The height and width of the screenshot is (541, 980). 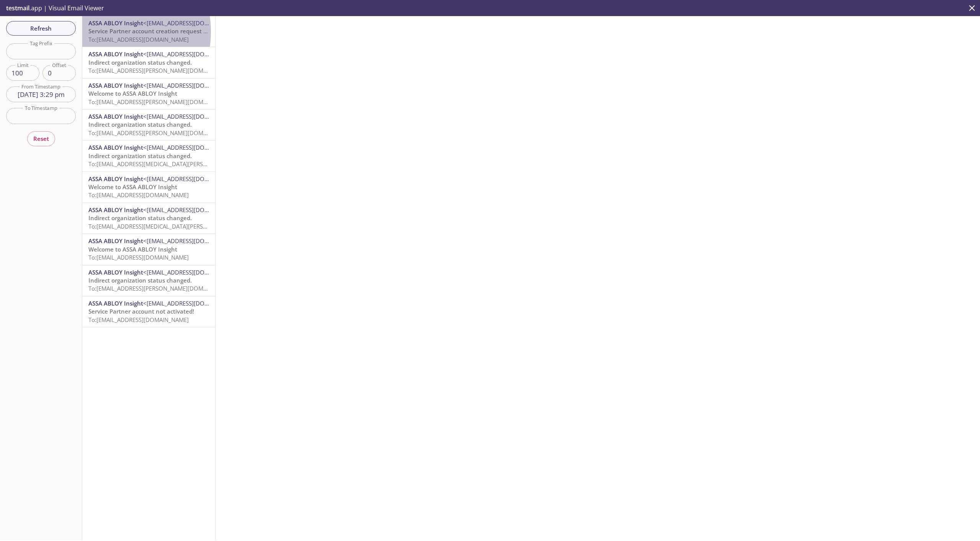 What do you see at coordinates (41, 138) in the screenshot?
I see `span: Reset` at bounding box center [41, 138].